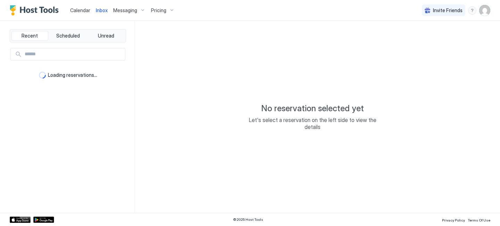 The height and width of the screenshot is (226, 500). I want to click on button: Unread, so click(106, 36).